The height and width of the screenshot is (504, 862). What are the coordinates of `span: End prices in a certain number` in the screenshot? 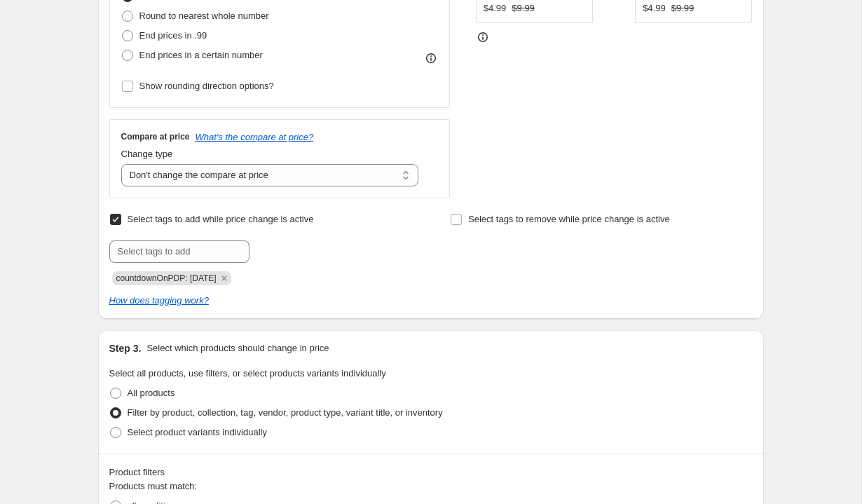 It's located at (201, 55).